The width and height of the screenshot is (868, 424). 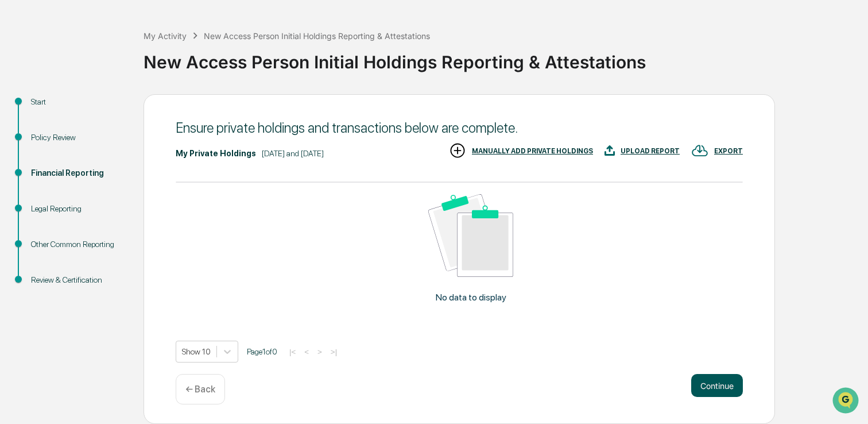 What do you see at coordinates (22, 98) in the screenshot?
I see `img: 1746055101610-c473b297-6a78-478c-a979-82029cc54cd1` at bounding box center [22, 98].